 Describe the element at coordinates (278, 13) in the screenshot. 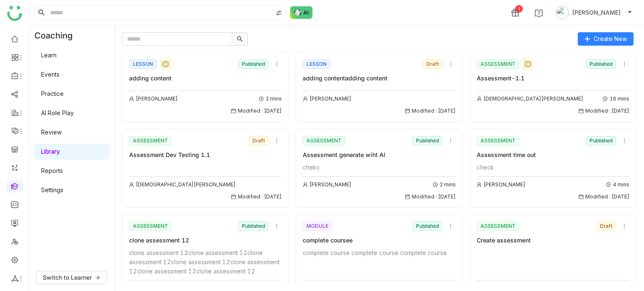

I see `img: search-type.svg` at that location.